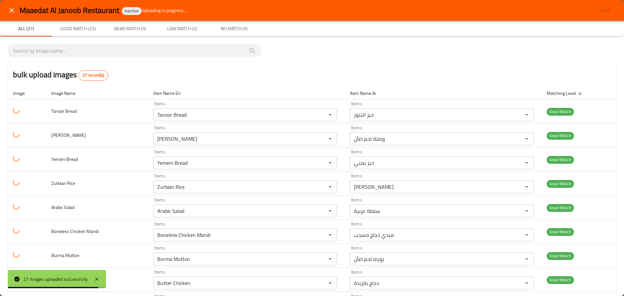 This screenshot has width=624, height=296. I want to click on span: Uploading in progress..., so click(164, 10).